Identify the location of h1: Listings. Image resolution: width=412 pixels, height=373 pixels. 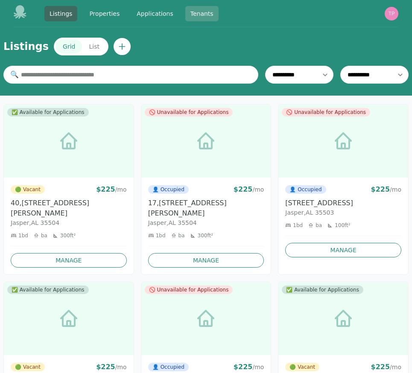
(26, 46).